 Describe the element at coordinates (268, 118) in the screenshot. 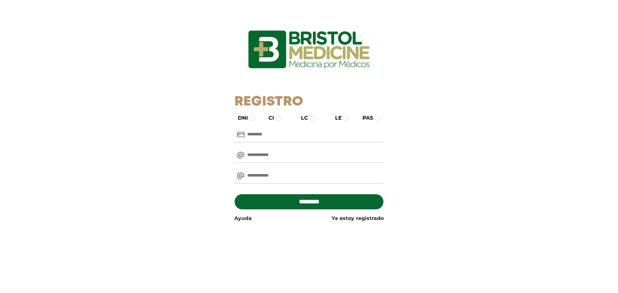

I see `label: CI` at that location.